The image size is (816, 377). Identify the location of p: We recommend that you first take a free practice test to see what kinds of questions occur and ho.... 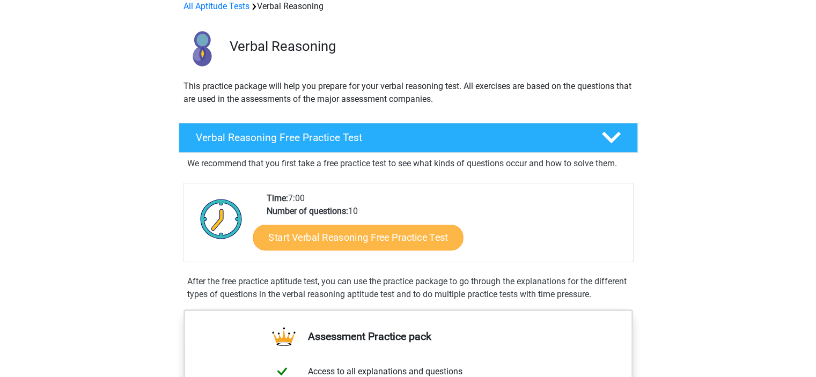
(408, 164).